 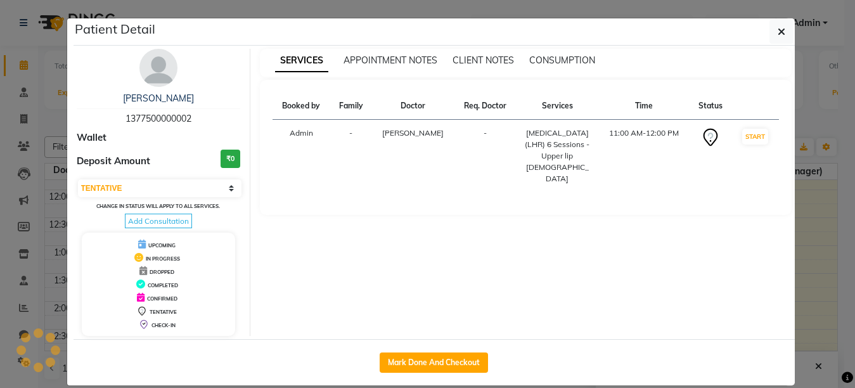 What do you see at coordinates (91, 138) in the screenshot?
I see `span: Wallet` at bounding box center [91, 138].